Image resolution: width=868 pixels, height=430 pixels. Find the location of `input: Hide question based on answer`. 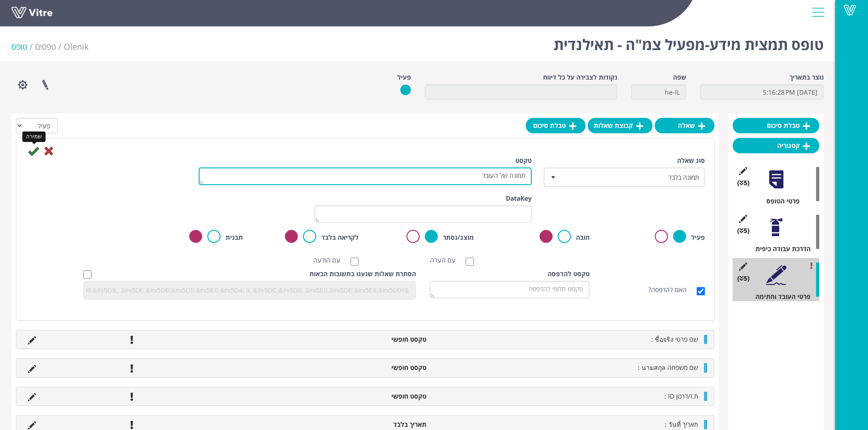

input: Hide question based on answer is located at coordinates (88, 275).